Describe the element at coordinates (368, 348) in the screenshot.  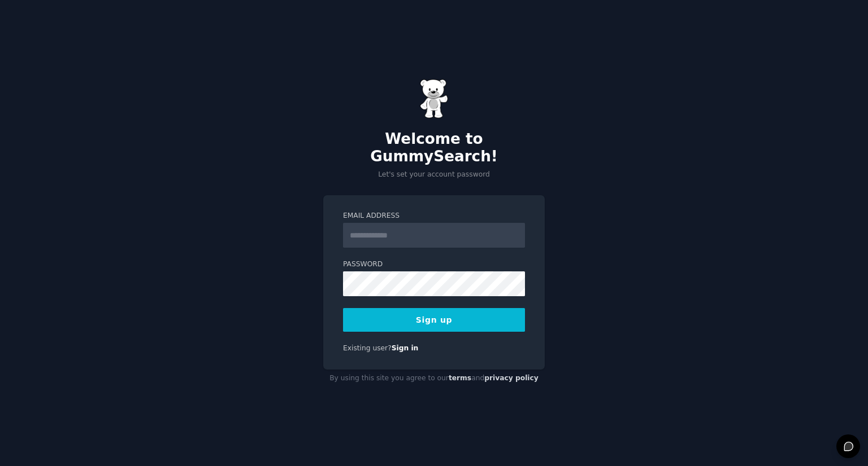
I see `span: Existing user?` at that location.